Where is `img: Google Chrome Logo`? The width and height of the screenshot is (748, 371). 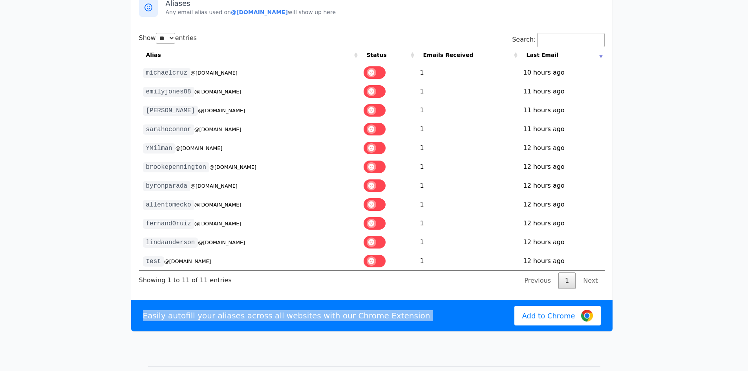
img: Google Chrome Logo is located at coordinates (587, 316).